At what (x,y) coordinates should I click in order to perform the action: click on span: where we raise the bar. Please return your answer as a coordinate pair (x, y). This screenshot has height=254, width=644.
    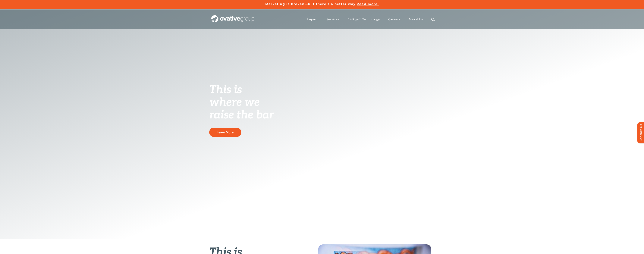
    Looking at the image, I should click on (242, 109).